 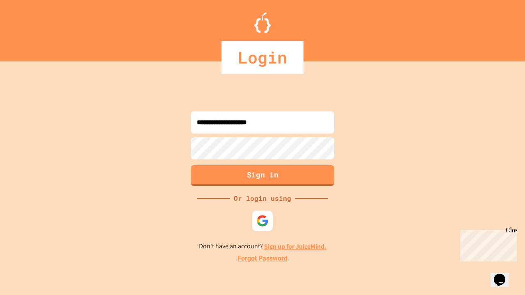 I want to click on a: Sign up for JuiceMind., so click(x=295, y=247).